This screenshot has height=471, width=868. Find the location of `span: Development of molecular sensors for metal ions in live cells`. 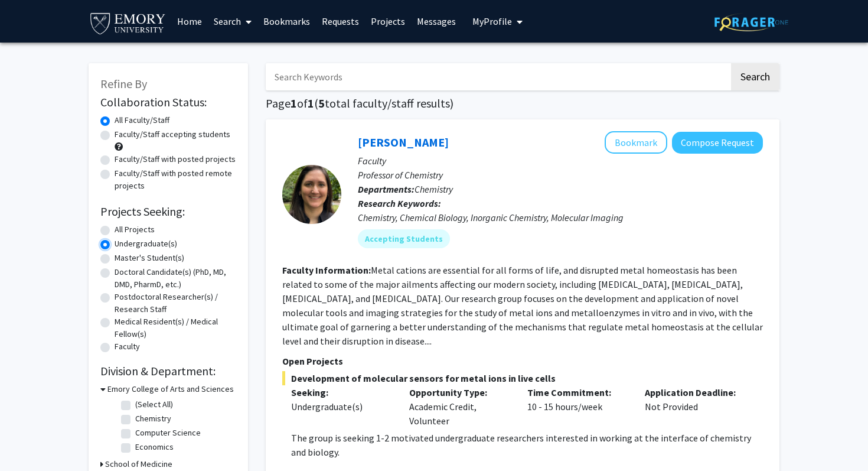

span: Development of molecular sensors for metal ions in live cells is located at coordinates (523, 378).